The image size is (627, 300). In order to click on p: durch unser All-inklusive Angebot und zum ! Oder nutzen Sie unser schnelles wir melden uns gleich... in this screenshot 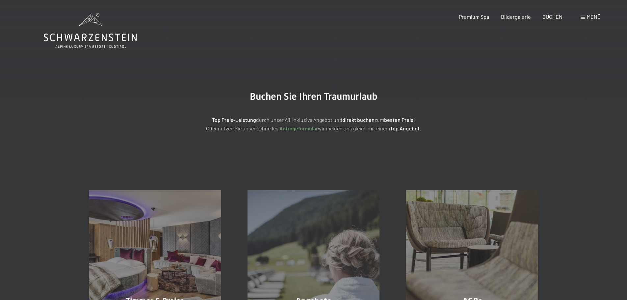, I will do `click(314, 124)`.